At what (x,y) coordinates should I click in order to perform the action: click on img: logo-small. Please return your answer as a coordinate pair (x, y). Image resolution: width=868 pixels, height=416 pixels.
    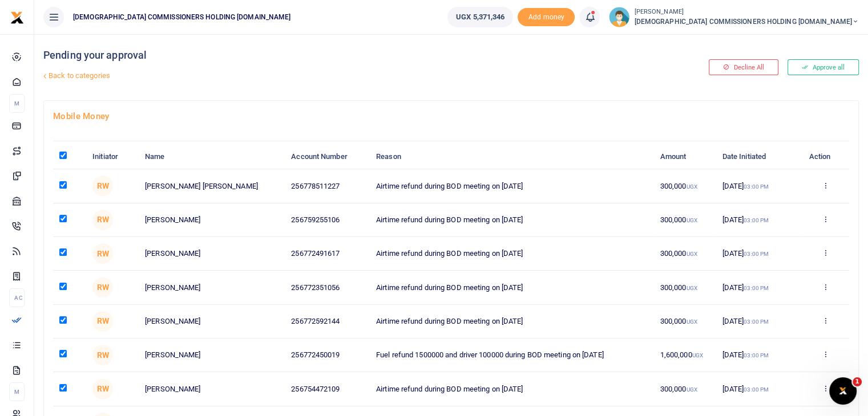
    Looking at the image, I should click on (17, 18).